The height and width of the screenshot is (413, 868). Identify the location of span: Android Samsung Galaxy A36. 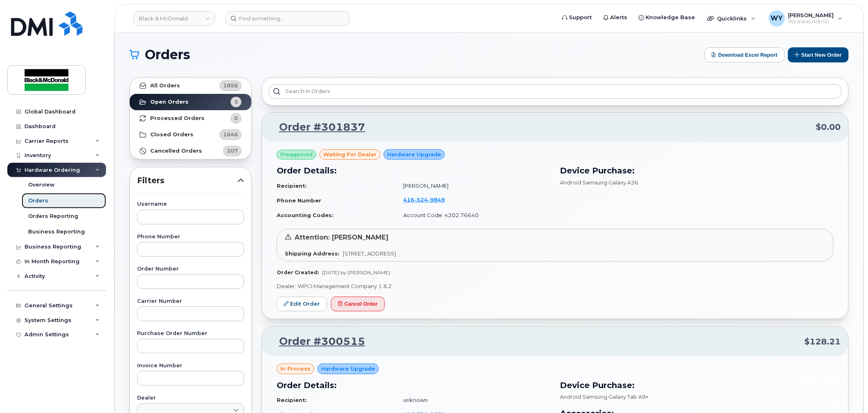
(600, 183).